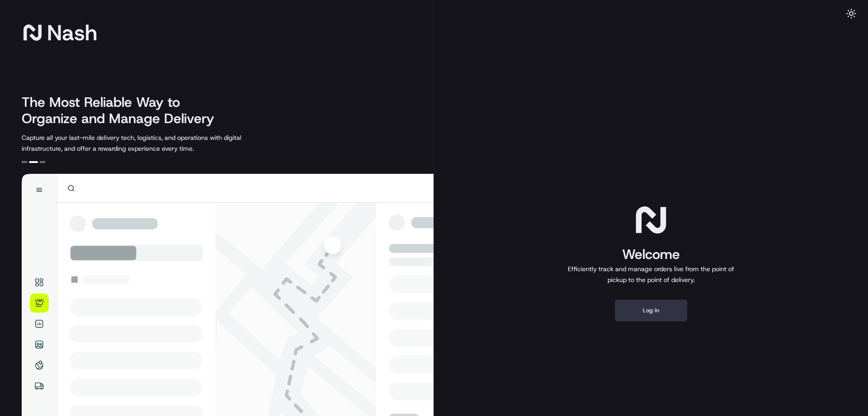 This screenshot has width=868, height=416. Describe the element at coordinates (651, 255) in the screenshot. I see `h1: Welcome` at that location.